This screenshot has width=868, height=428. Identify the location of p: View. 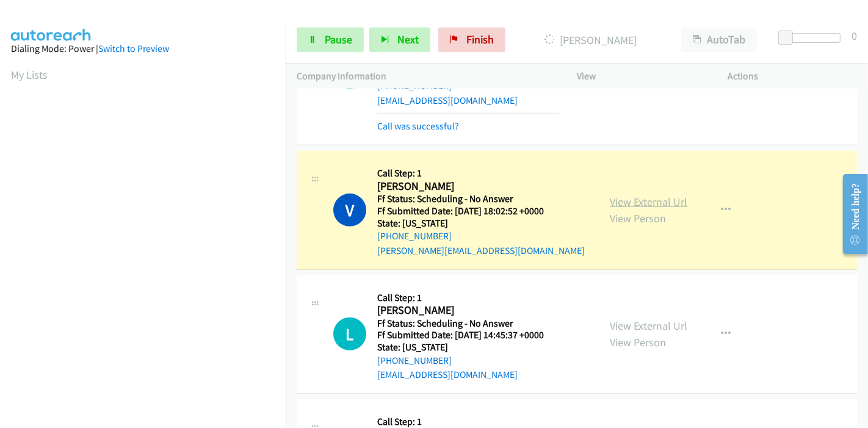
(641, 76).